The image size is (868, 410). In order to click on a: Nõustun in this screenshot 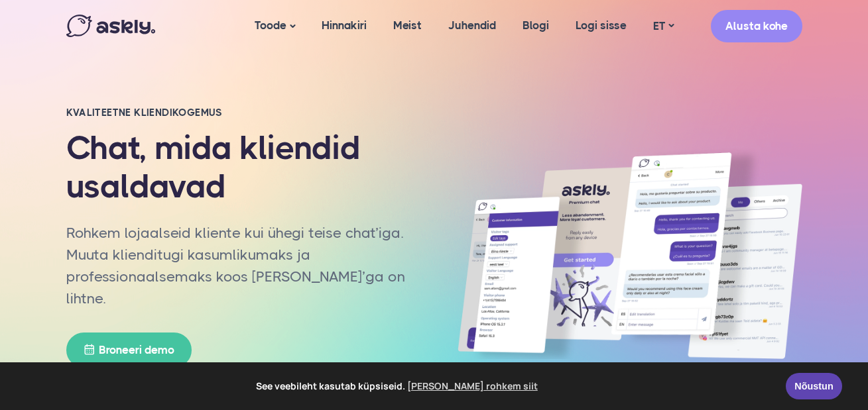, I will do `click(813, 386)`.